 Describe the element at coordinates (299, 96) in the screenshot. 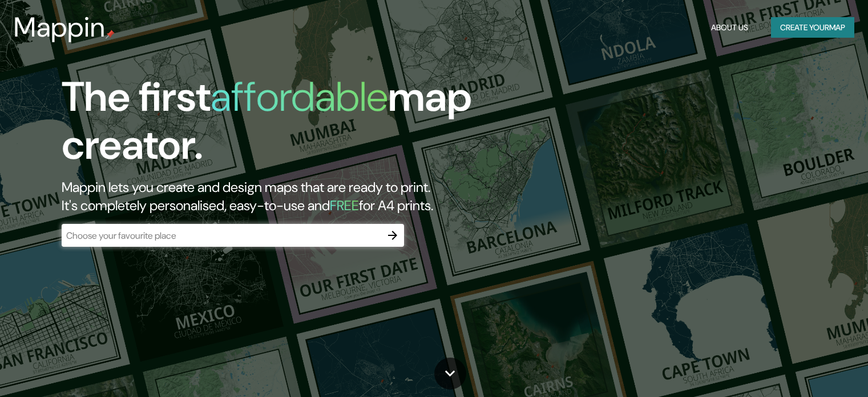

I see `h1: affordable` at that location.